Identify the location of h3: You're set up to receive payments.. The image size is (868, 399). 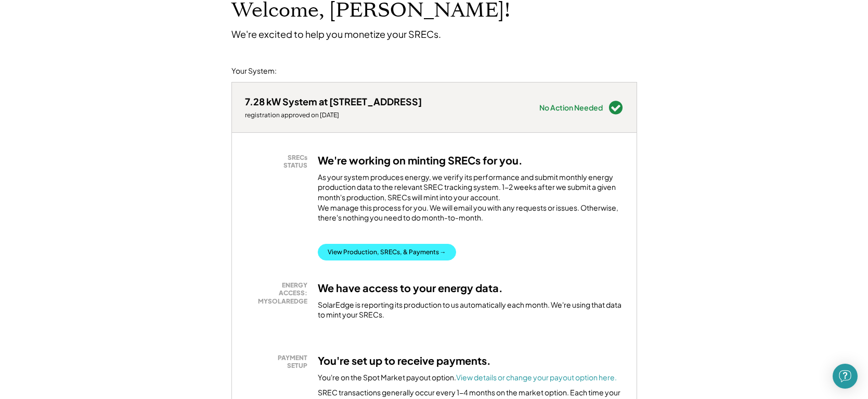
(404, 361).